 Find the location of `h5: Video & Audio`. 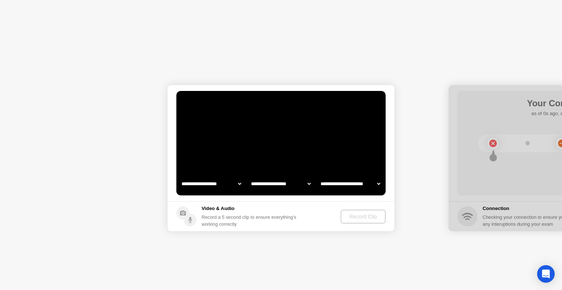

h5: Video & Audio is located at coordinates (250, 209).